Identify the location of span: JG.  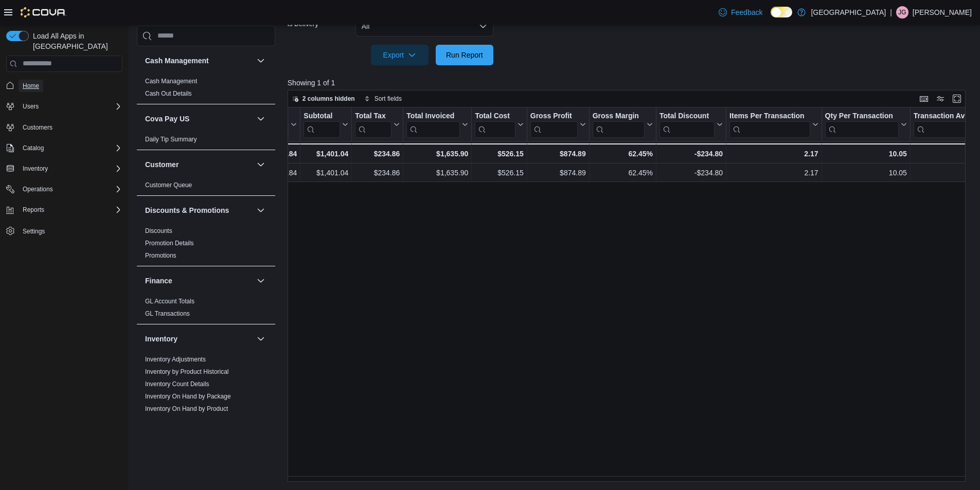
(902, 13).